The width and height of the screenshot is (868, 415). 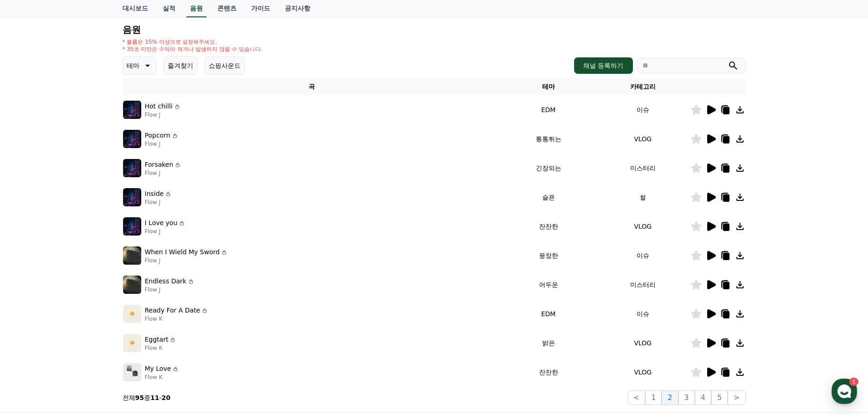 I want to click on button: 3, so click(x=687, y=397).